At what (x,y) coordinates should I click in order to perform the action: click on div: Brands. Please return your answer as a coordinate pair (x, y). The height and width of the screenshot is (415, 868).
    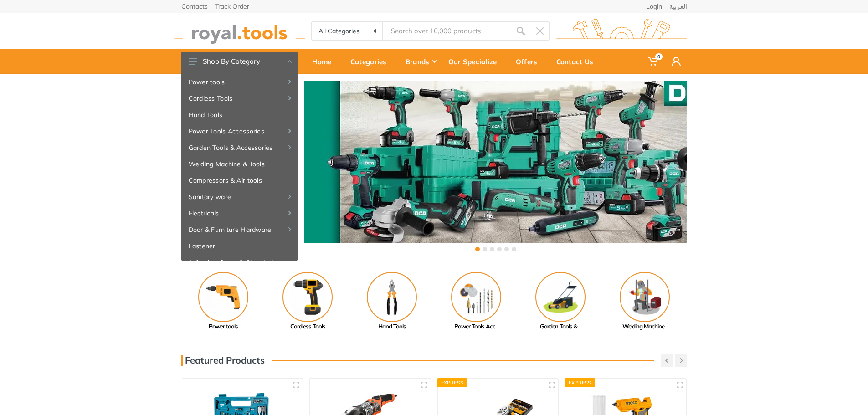
    Looking at the image, I should click on (421, 61).